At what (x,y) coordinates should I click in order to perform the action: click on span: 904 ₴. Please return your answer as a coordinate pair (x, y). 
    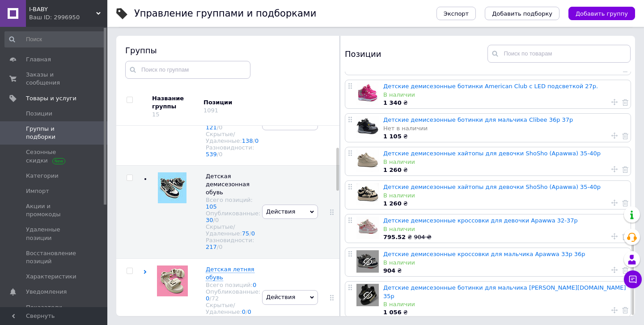
    Looking at the image, I should click on (423, 237).